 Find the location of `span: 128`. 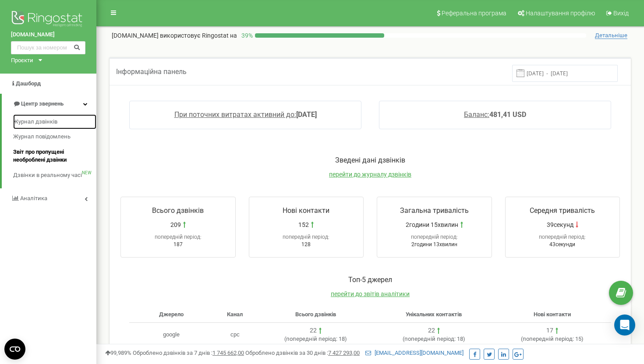

span: 128 is located at coordinates (306, 244).